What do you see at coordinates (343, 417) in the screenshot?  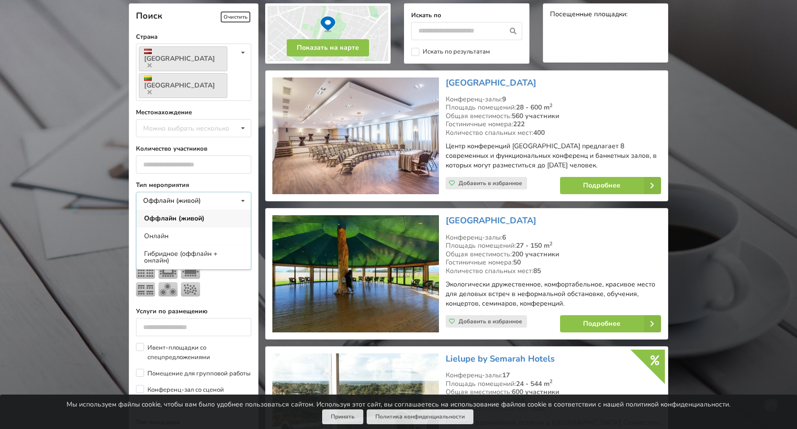 I see `button: Принять` at bounding box center [343, 417].